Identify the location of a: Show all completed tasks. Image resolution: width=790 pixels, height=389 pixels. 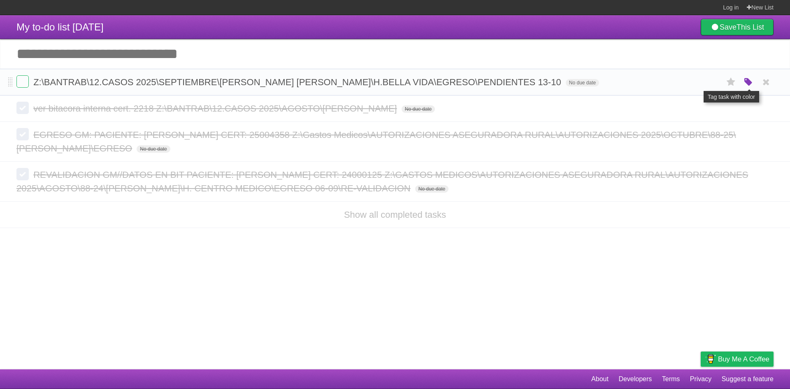
(395, 214).